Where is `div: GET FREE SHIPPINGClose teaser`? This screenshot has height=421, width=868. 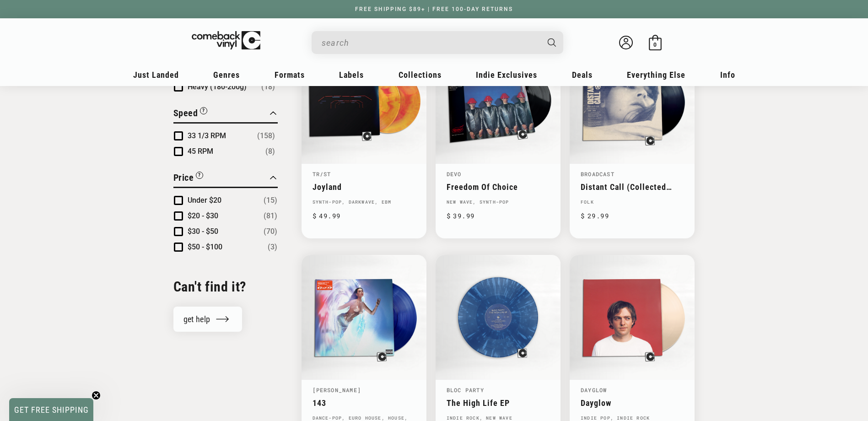
div: GET FREE SHIPPINGClose teaser is located at coordinates (51, 409).